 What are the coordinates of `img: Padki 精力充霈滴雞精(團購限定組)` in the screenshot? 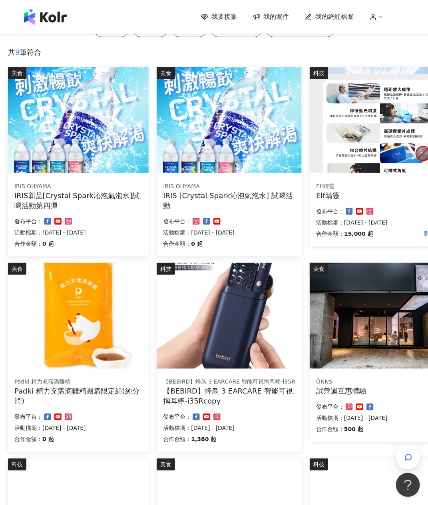 It's located at (78, 316).